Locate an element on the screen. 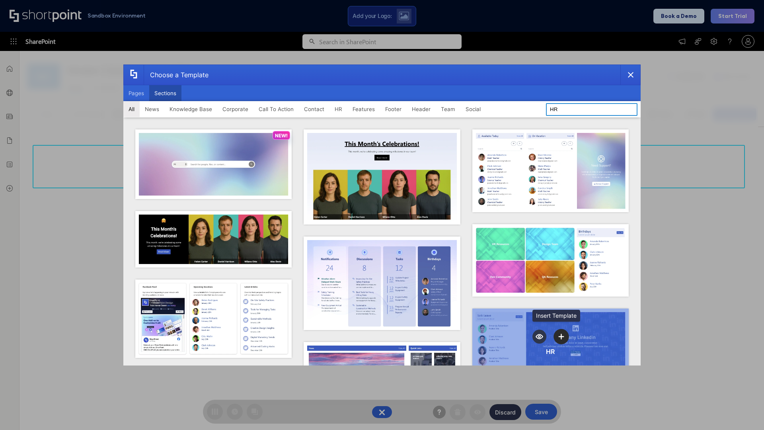 The image size is (764, 430). button: Pages is located at coordinates (136, 93).